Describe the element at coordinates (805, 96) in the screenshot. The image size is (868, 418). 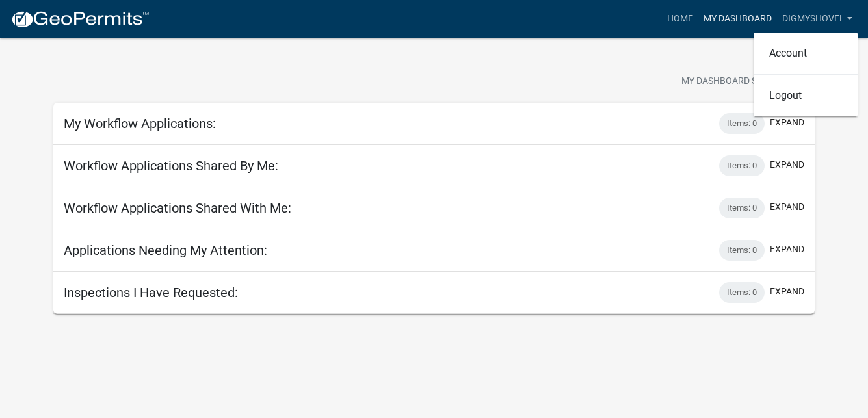
I see `a: Logout` at that location.